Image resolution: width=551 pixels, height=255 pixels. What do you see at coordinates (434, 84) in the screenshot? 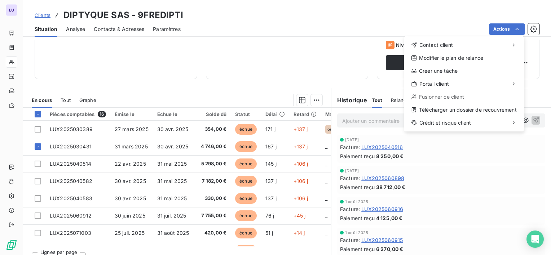
I see `span: Portail client` at bounding box center [434, 84].